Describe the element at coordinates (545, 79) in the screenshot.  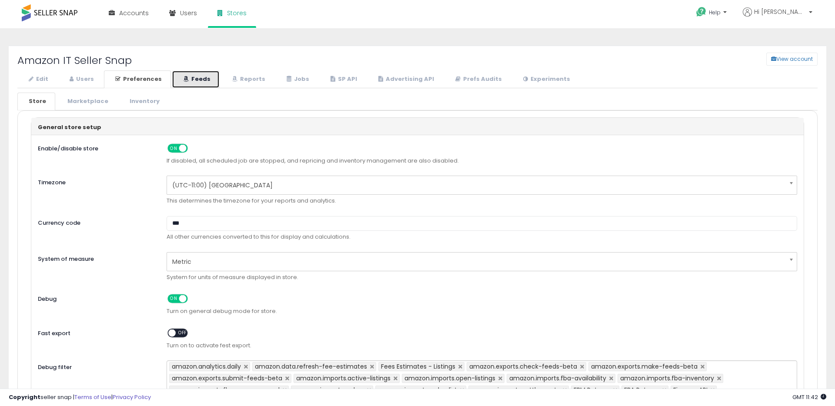
I see `a: Experiments` at that location.